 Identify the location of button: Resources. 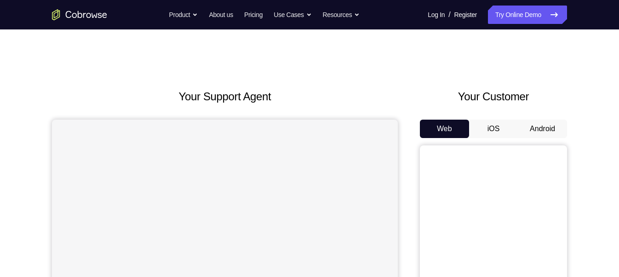
(341, 15).